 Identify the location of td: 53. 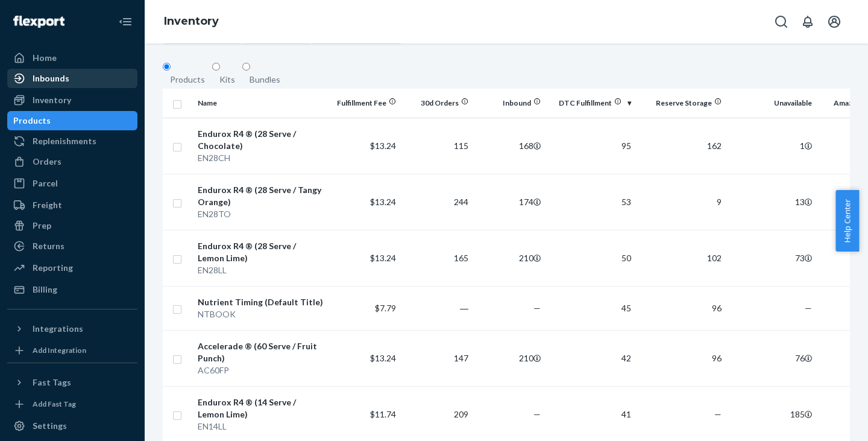
(591, 202).